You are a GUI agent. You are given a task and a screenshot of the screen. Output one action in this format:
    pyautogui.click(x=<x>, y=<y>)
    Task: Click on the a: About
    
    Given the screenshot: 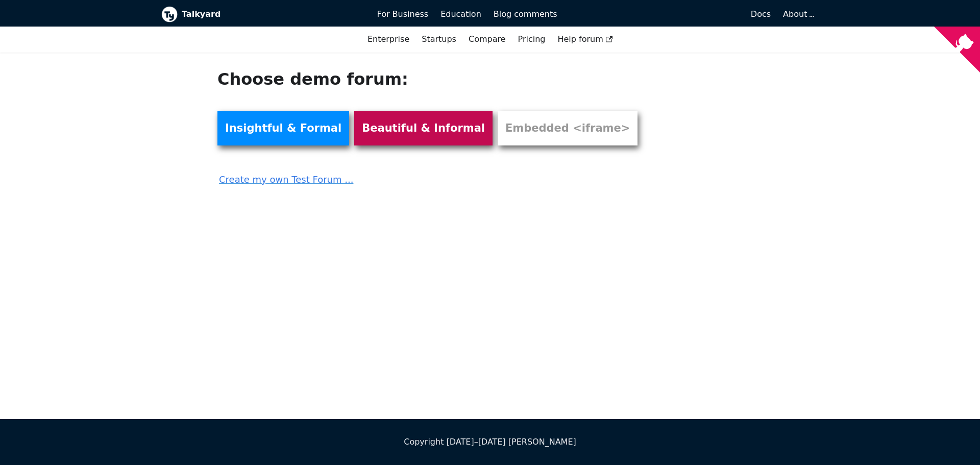 What is the action you would take?
    pyautogui.click(x=798, y=14)
    